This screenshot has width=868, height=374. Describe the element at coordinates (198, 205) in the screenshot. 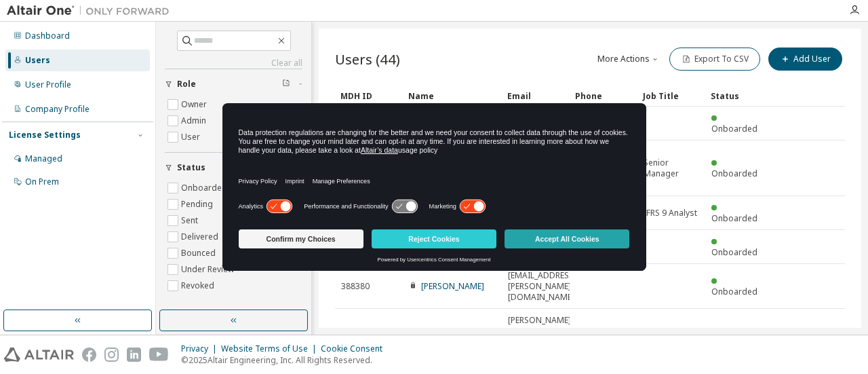

I see `label: Pending` at that location.